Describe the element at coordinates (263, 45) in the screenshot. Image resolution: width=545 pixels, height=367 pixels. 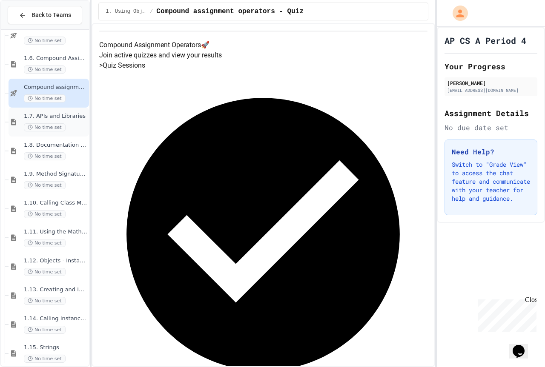
I see `h4: Compound Assignment Operators 🚀` at that location.